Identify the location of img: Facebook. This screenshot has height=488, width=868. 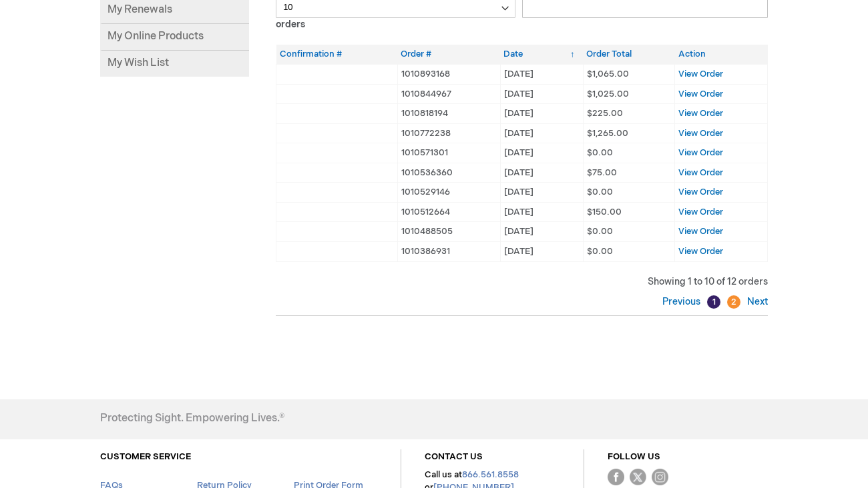
(616, 478).